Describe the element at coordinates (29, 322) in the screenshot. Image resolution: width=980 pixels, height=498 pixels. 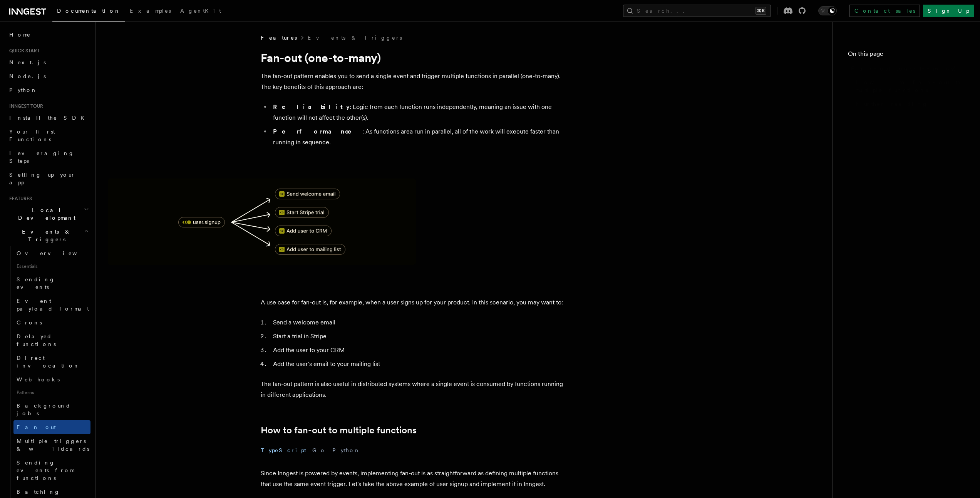
I see `span: Crons` at that location.